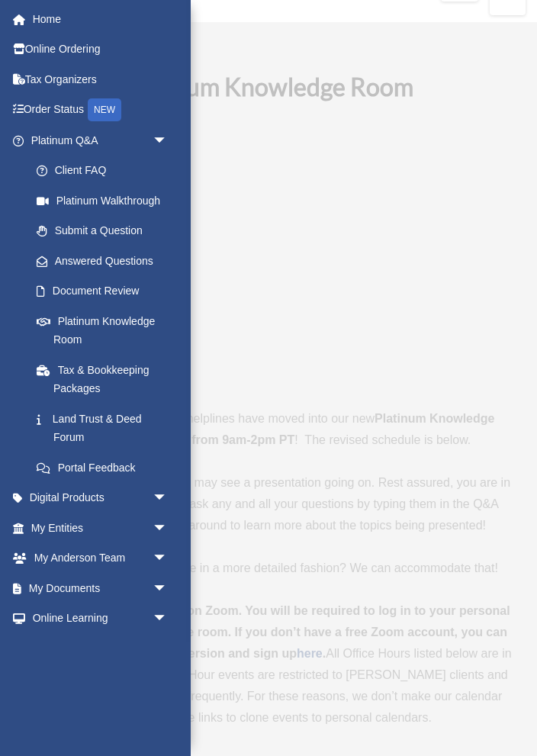 The width and height of the screenshot is (537, 756). What do you see at coordinates (106, 291) in the screenshot?
I see `a: Document Review` at bounding box center [106, 291].